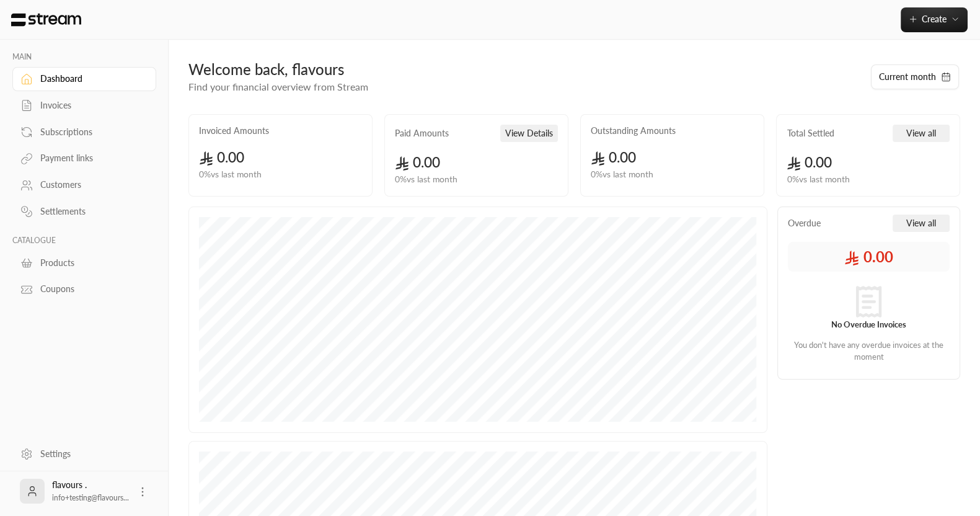  I want to click on p: You don't have any overdue invoices at the moment, so click(869, 351).